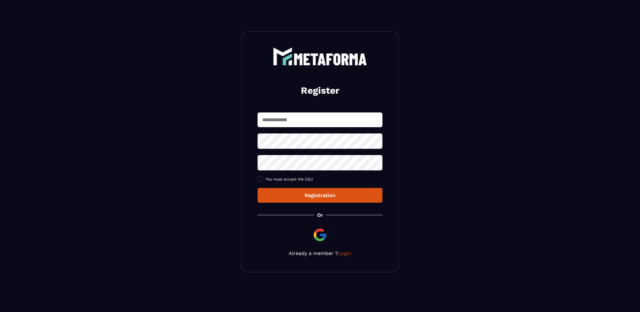 This screenshot has height=312, width=640. I want to click on h2: Register, so click(320, 91).